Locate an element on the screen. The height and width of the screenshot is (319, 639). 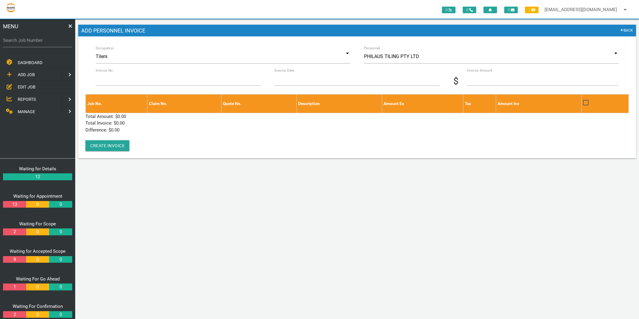
th: Amount Ex is located at coordinates (422, 104).